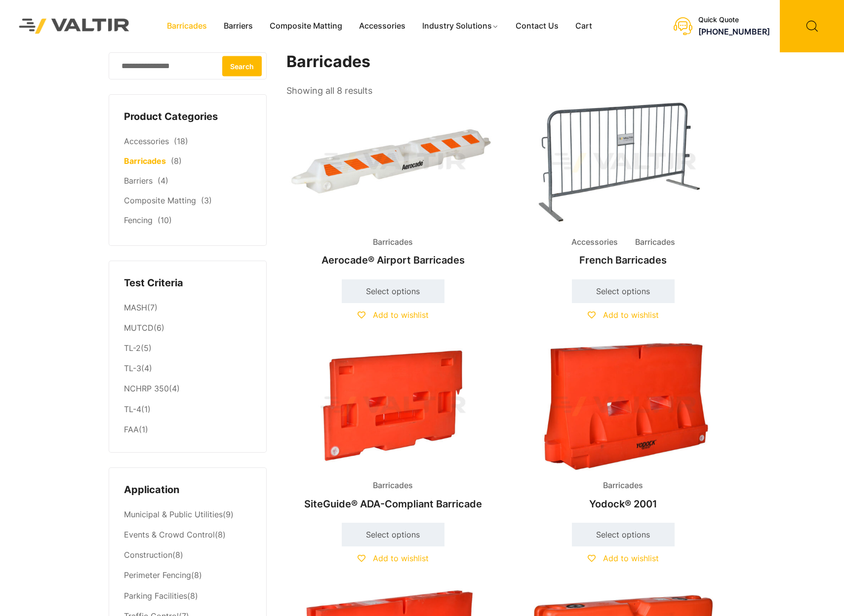 This screenshot has width=844, height=616. I want to click on span: (8), so click(176, 161).